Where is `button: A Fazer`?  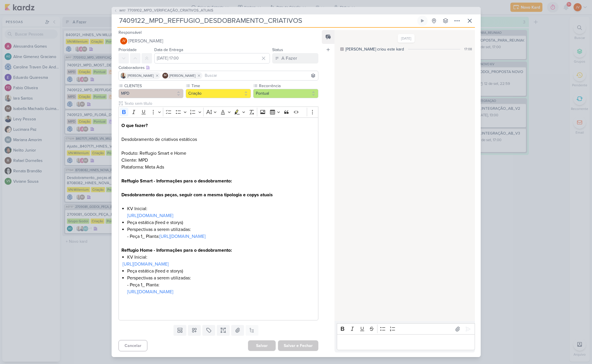
button: A Fazer is located at coordinates (295, 58).